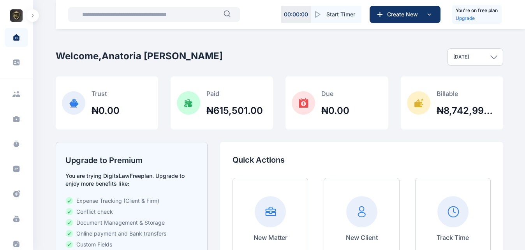 The height and width of the screenshot is (250, 525). Describe the element at coordinates (335, 93) in the screenshot. I see `p: Due` at that location.